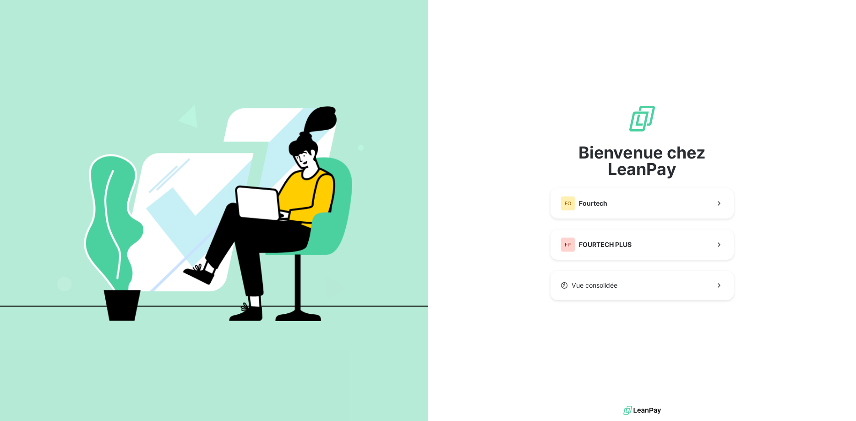 This screenshot has width=856, height=421. What do you see at coordinates (642, 203) in the screenshot?
I see `button: FOFourtech` at bounding box center [642, 203].